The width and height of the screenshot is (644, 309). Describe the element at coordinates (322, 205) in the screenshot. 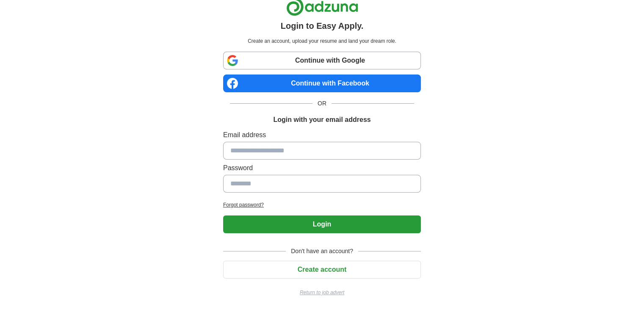

I see `h2: Forgot password?` at that location.